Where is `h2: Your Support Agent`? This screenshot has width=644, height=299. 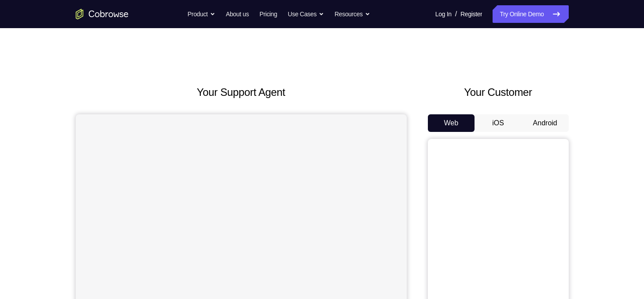 h2: Your Support Agent is located at coordinates (242, 92).